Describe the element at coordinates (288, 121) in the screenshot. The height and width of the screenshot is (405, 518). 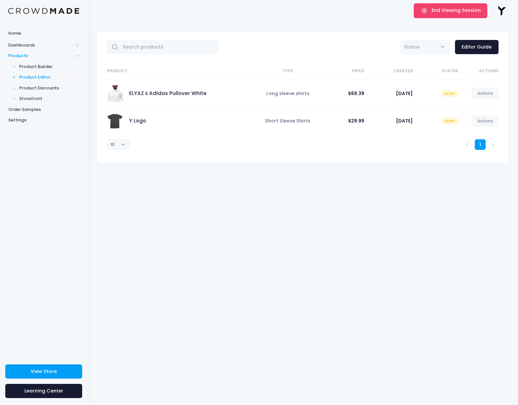
I see `span: Short Sleeve Shirts` at that location.